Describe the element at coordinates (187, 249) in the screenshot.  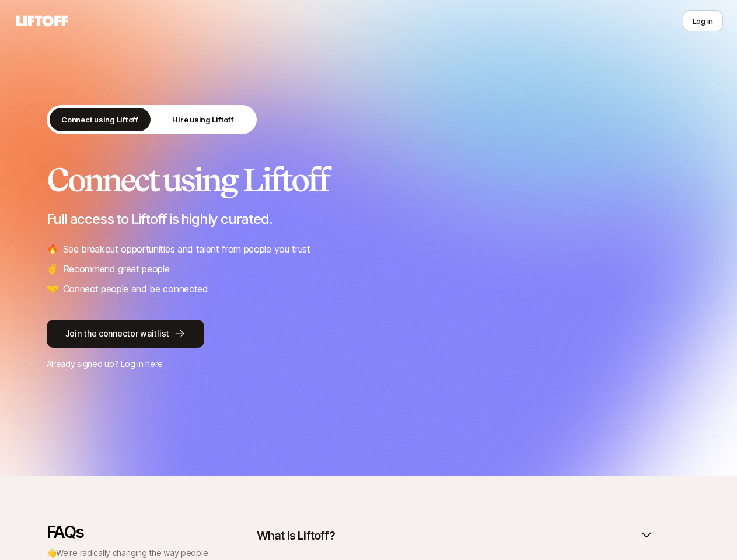
I see `p: See breakout opportunities and talent from people you trust` at that location.